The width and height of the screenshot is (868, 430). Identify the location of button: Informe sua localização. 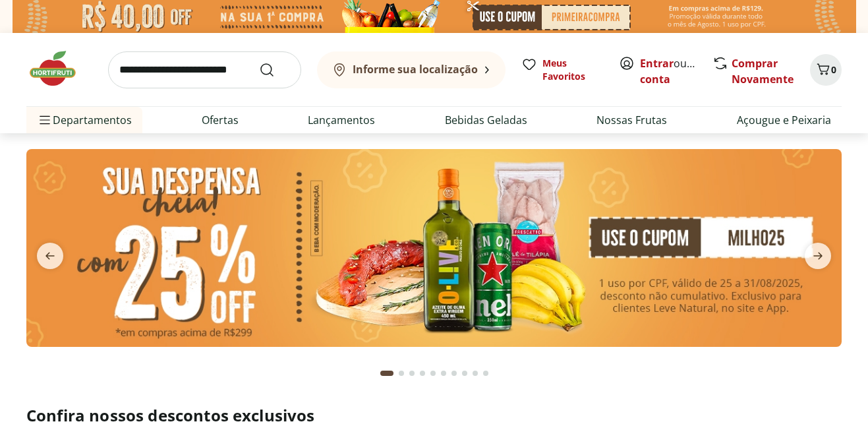
(412, 70).